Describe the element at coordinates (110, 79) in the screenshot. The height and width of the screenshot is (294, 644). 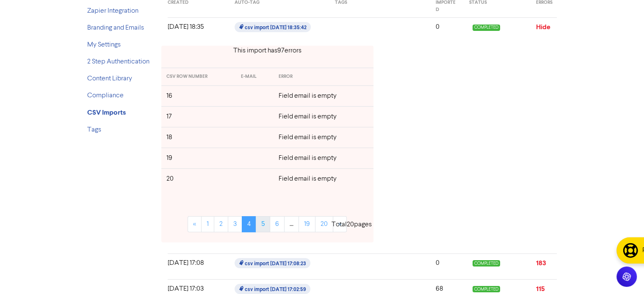
I see `a: Content Library` at that location.